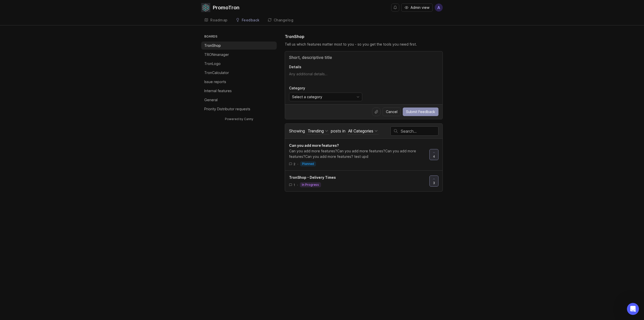 The image size is (644, 320). Describe the element at coordinates (297, 131) in the screenshot. I see `span: Showing` at that location.